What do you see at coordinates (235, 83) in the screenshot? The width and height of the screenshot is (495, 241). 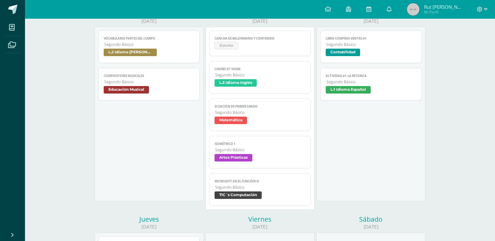 I see `span: L.3 Idioma Inglés` at bounding box center [235, 83].